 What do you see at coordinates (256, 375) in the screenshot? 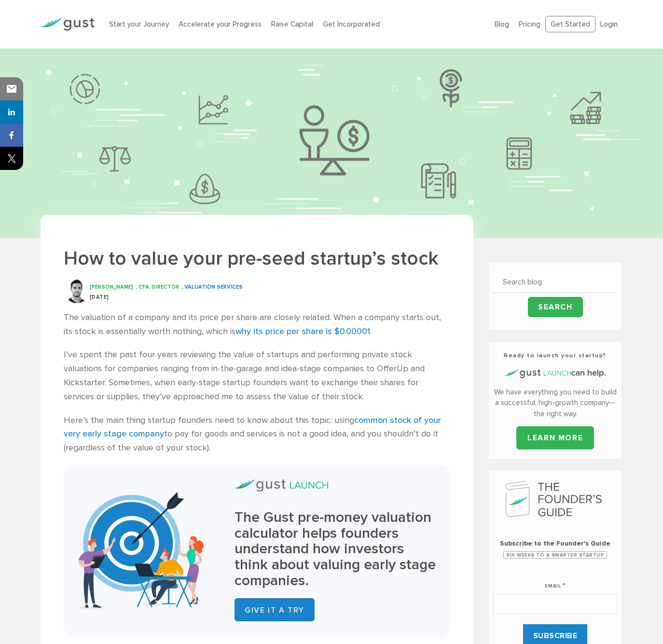
I see `p: I’ve spent the past four years reviewing the value of startups and performing private stock valua...` at bounding box center [256, 375].